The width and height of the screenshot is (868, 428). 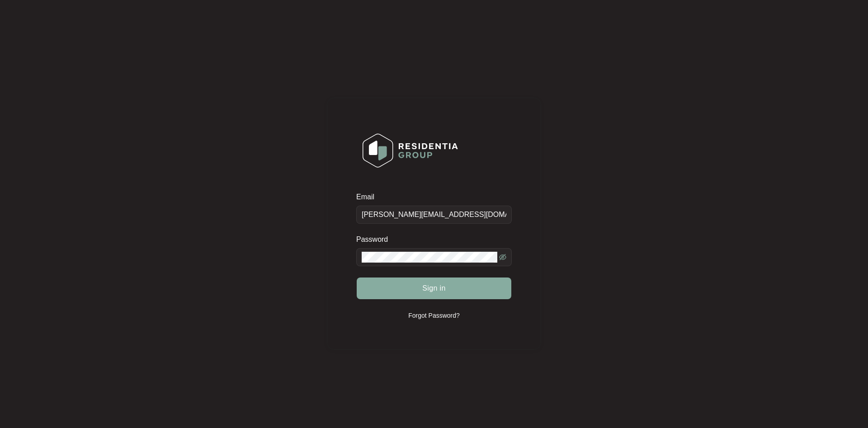 I want to click on input: Email, so click(x=434, y=214).